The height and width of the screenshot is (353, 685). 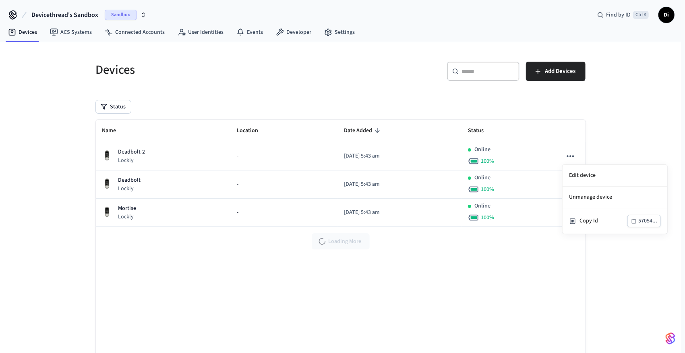 What do you see at coordinates (644, 221) in the screenshot?
I see `button: 57054...` at bounding box center [644, 221].